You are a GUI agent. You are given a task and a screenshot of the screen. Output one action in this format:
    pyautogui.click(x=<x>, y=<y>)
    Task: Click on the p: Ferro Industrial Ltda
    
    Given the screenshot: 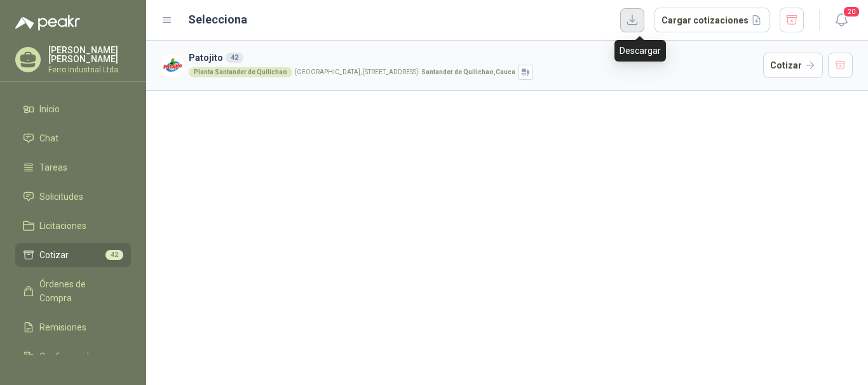 What is the action you would take?
    pyautogui.click(x=89, y=70)
    